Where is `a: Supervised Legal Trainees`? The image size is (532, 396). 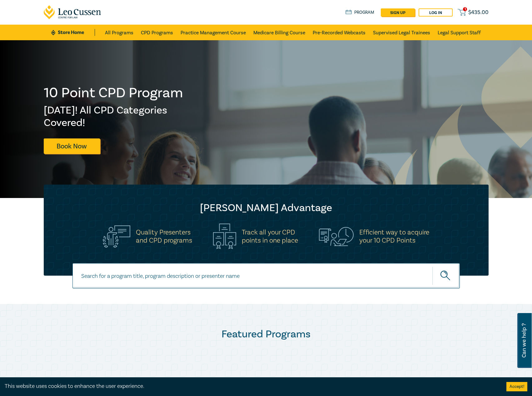
a: Supervised Legal Trainees is located at coordinates (401, 32).